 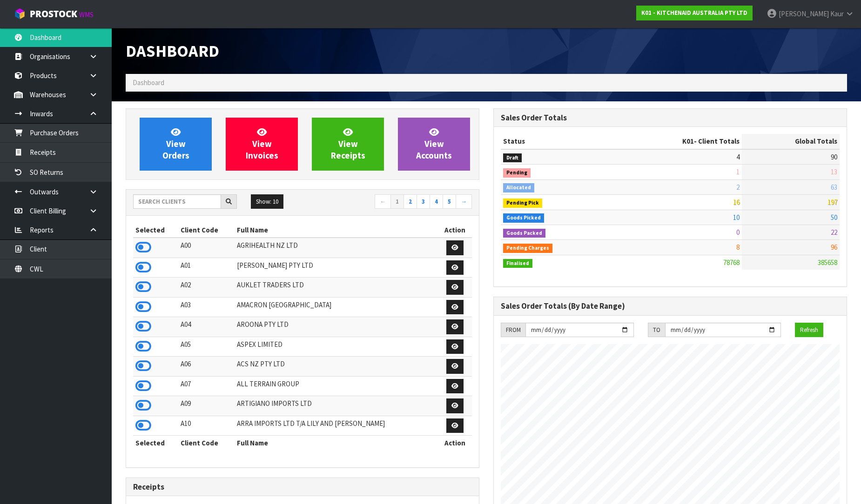 I want to click on span: View Accounts, so click(x=434, y=144).